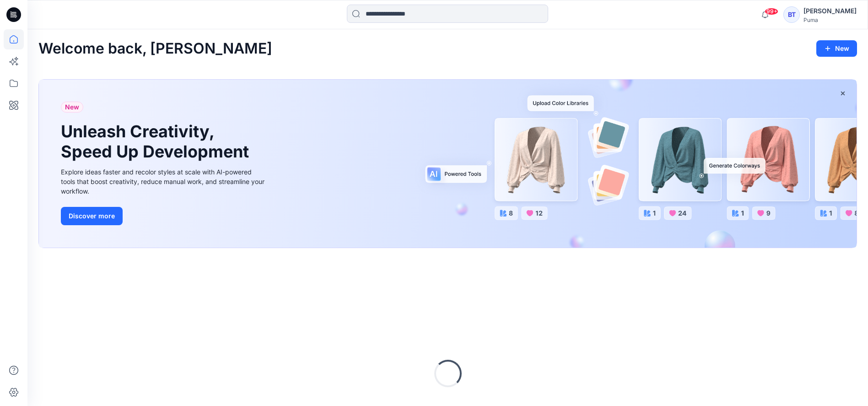  What do you see at coordinates (72, 107) in the screenshot?
I see `span: New` at bounding box center [72, 107].